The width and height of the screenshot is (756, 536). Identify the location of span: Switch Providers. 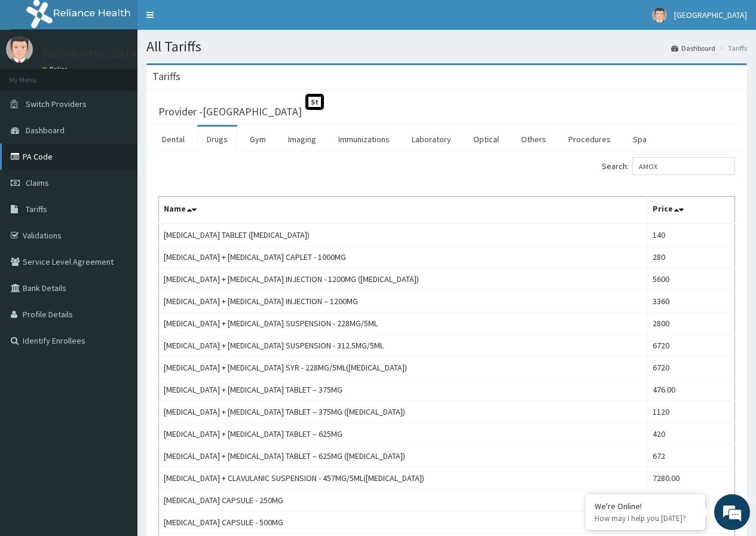
(56, 104).